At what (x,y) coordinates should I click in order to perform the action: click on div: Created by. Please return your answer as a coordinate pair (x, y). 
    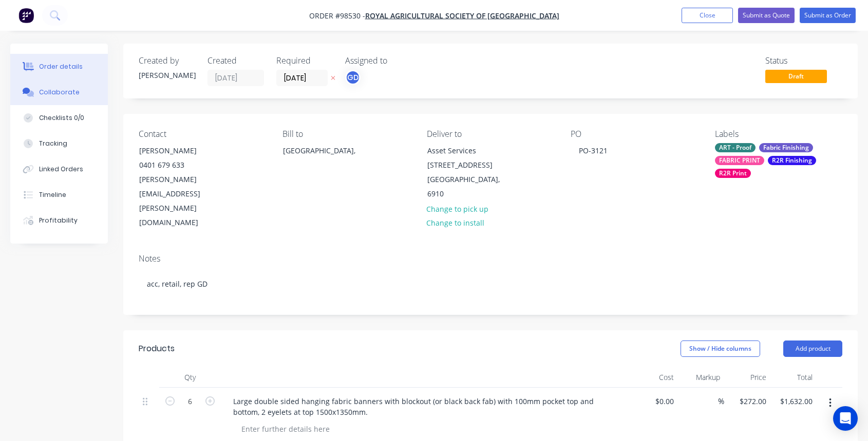
    Looking at the image, I should click on (167, 60).